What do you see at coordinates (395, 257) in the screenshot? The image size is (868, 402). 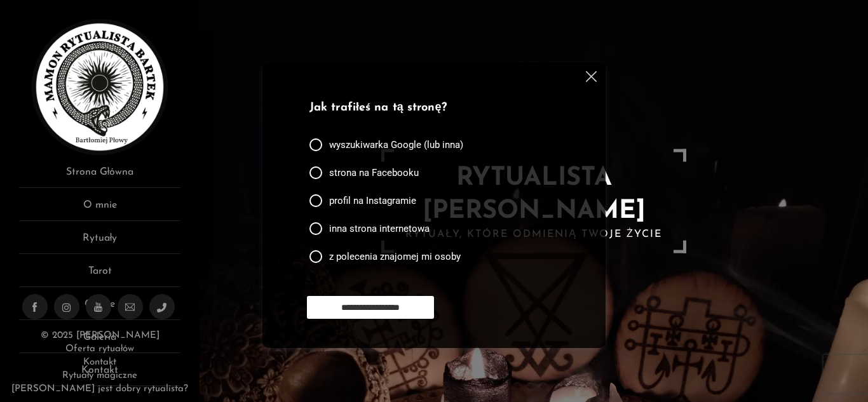 I see `span: z polecenia znajomej mi osoby` at bounding box center [395, 257].